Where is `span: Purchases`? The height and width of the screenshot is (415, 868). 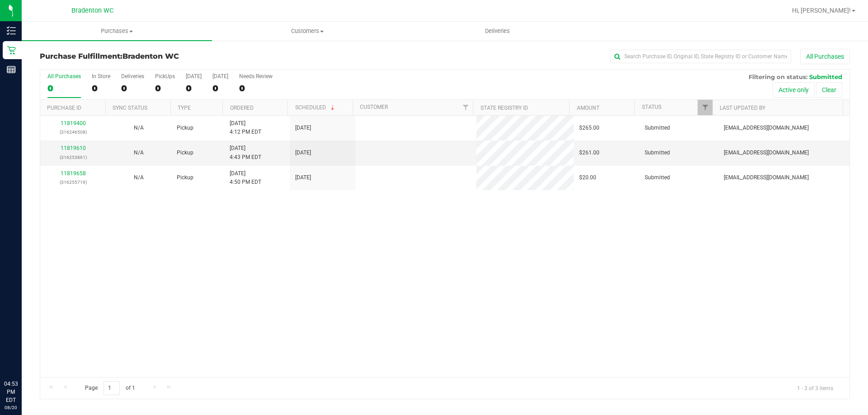
span: Purchases is located at coordinates (117, 31).